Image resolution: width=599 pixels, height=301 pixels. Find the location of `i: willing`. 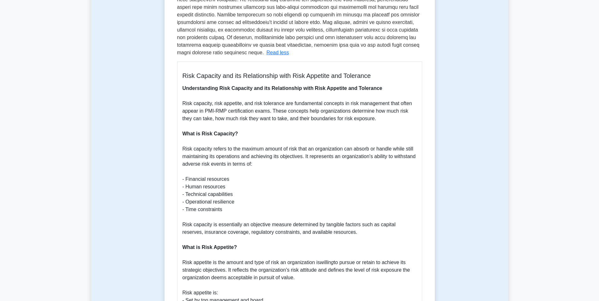

i: willing is located at coordinates (327, 262).